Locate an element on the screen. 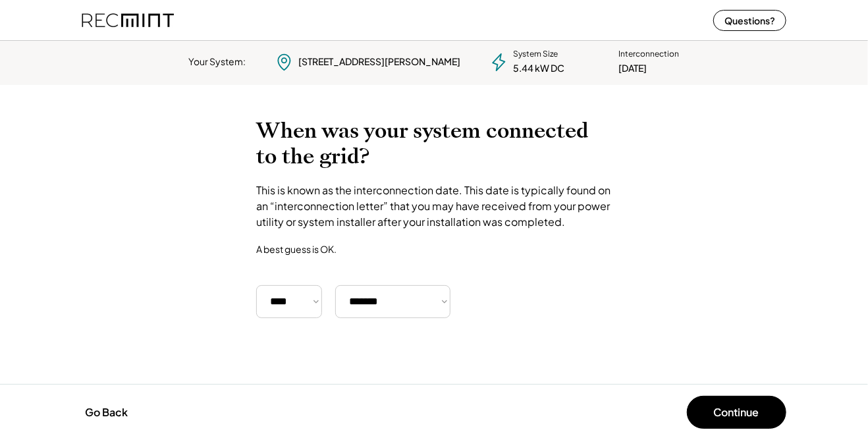  button: Questions? is located at coordinates (749, 21).